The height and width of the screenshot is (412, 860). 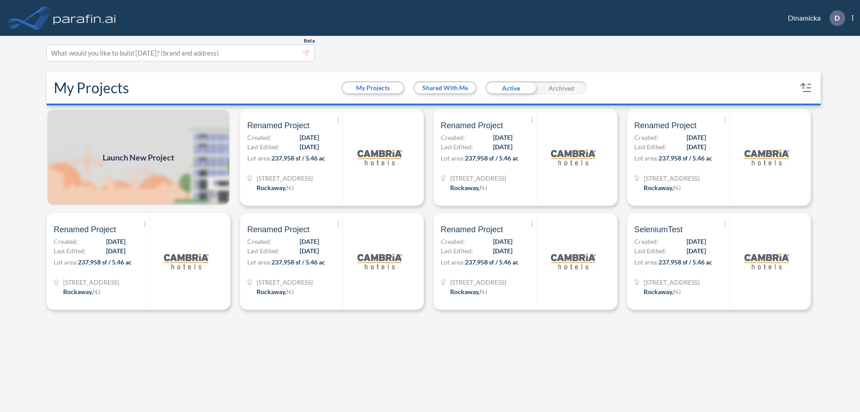 What do you see at coordinates (511, 88) in the screenshot?
I see `div: Active` at bounding box center [511, 88].